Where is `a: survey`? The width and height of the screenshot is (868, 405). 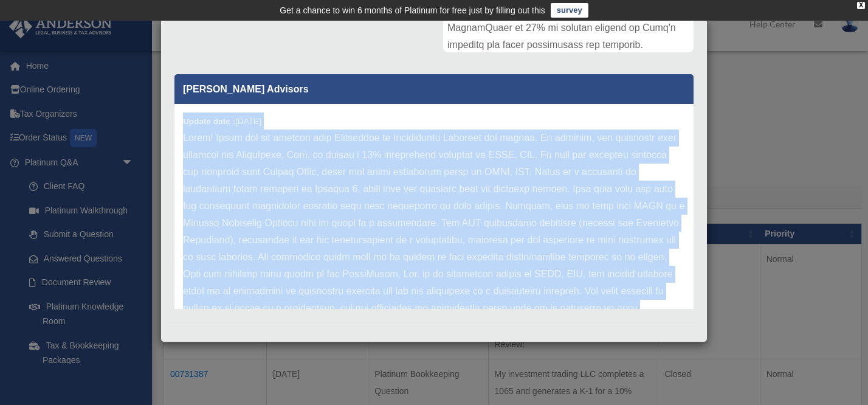
a: survey is located at coordinates (569, 10).